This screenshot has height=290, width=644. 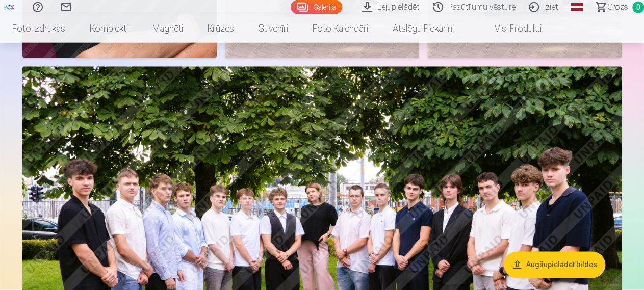 I want to click on span: 0, so click(x=638, y=7).